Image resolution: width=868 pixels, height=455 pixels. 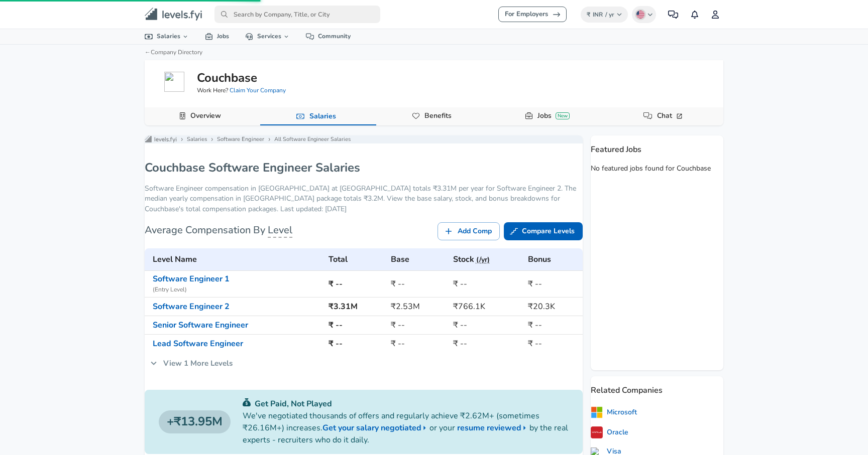 I want to click on span: / yr, so click(x=610, y=15).